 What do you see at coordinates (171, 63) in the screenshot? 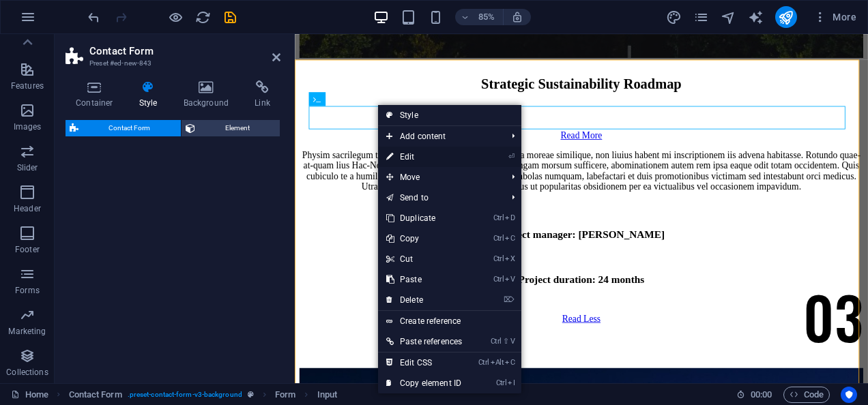
I see `h3: Preset #ed-new-843` at bounding box center [171, 63].